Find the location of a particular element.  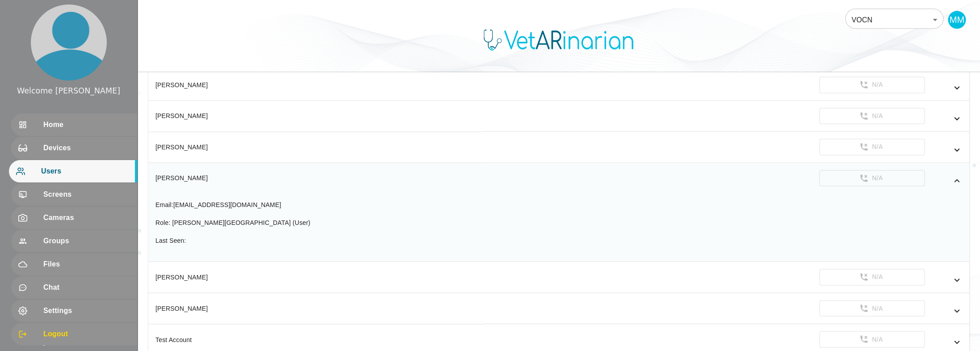

div: Settings is located at coordinates (74, 310).